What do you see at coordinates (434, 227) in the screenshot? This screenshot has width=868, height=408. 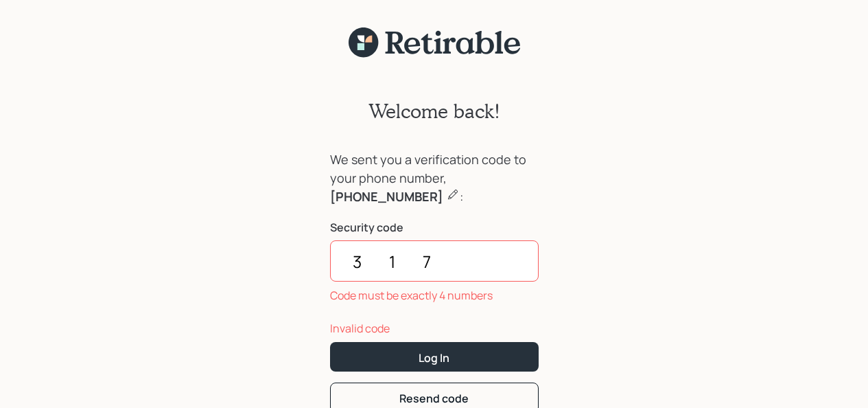 I see `label: Security code` at bounding box center [434, 227].